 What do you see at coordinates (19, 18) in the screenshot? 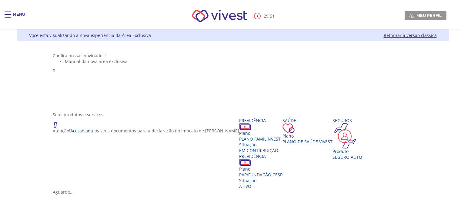
I see `div: Menu` at bounding box center [19, 18].